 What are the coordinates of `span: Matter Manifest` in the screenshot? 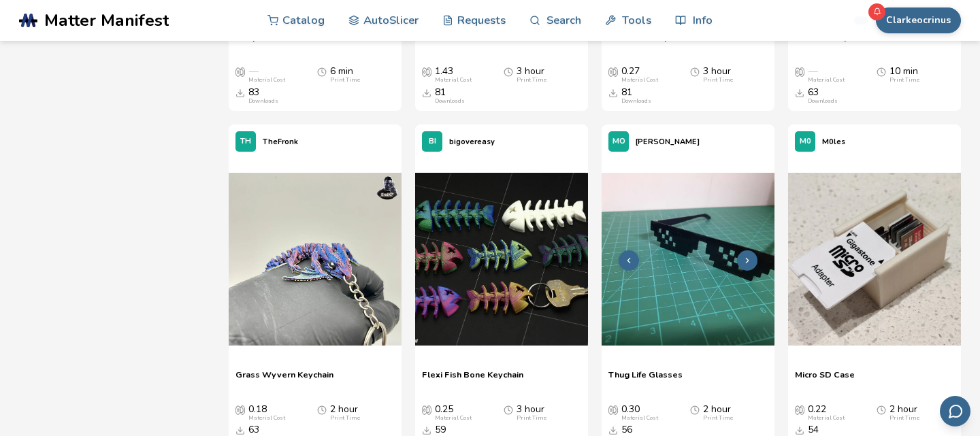 It's located at (106, 20).